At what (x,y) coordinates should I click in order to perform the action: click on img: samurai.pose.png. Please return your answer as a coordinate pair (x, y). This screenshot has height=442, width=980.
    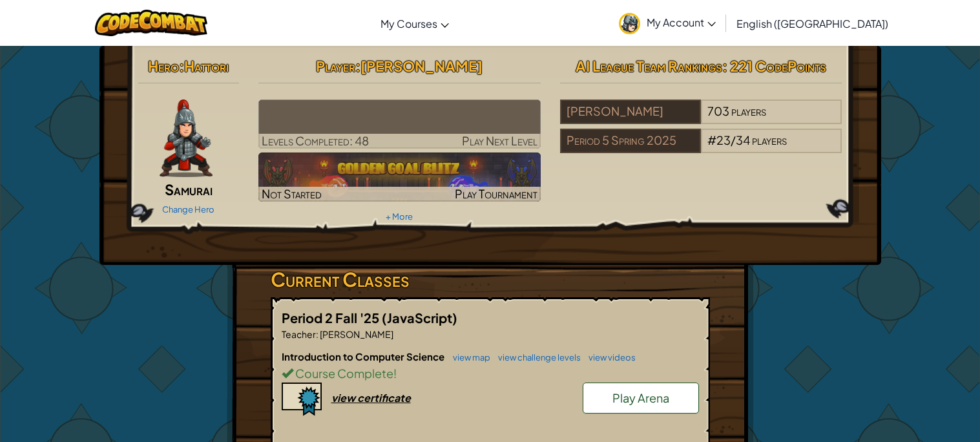
    Looking at the image, I should click on (186, 138).